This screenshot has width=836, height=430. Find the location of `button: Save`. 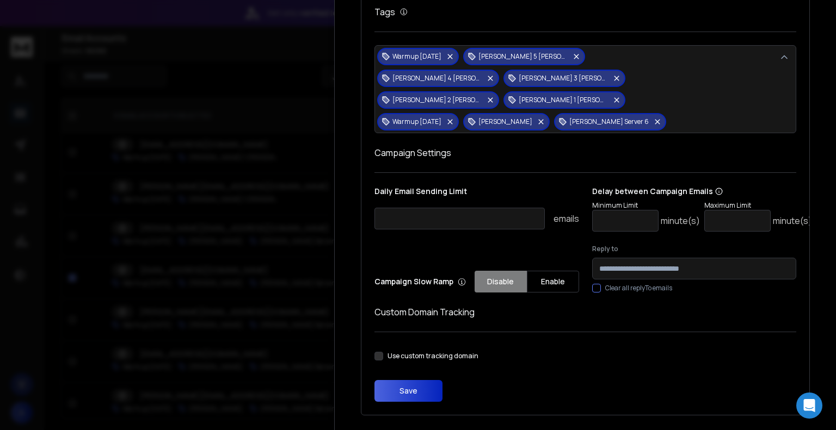

button: Save is located at coordinates (408, 391).